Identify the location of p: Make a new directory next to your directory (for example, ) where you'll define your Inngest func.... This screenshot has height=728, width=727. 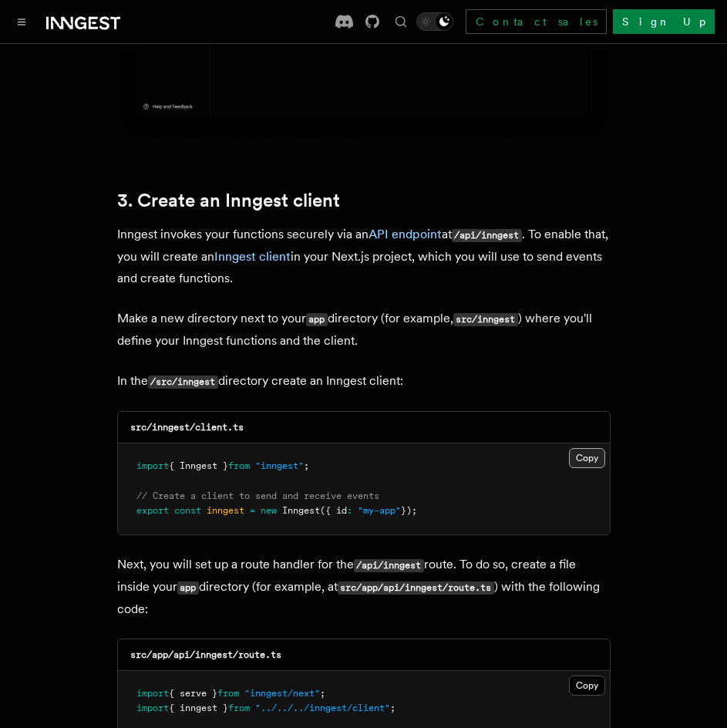
(364, 329).